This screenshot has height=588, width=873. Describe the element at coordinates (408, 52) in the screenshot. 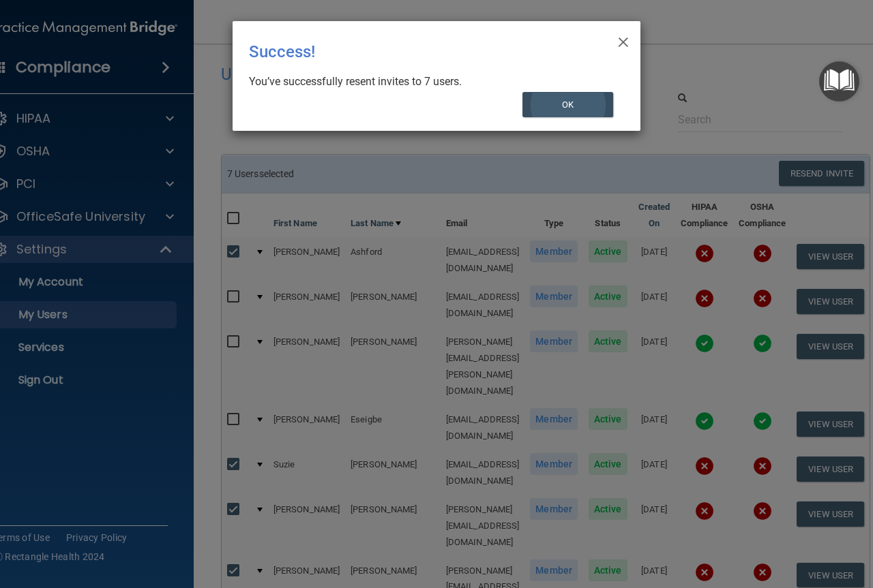

I see `div: Success!` at that location.